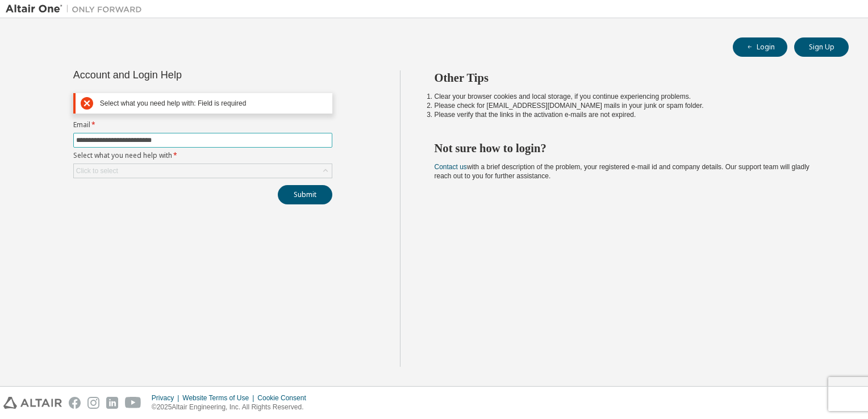 The width and height of the screenshot is (868, 419). Describe the element at coordinates (177, 75) in the screenshot. I see `div: Account and Login Help` at that location.